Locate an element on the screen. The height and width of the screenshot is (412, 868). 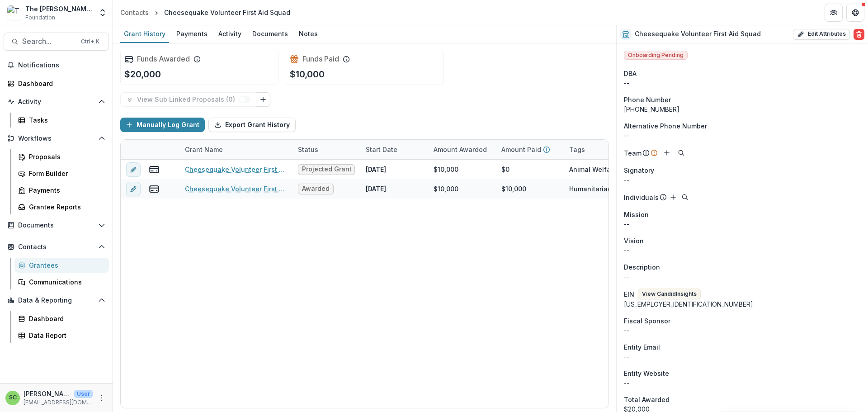
a: Proposals is located at coordinates (62, 156).